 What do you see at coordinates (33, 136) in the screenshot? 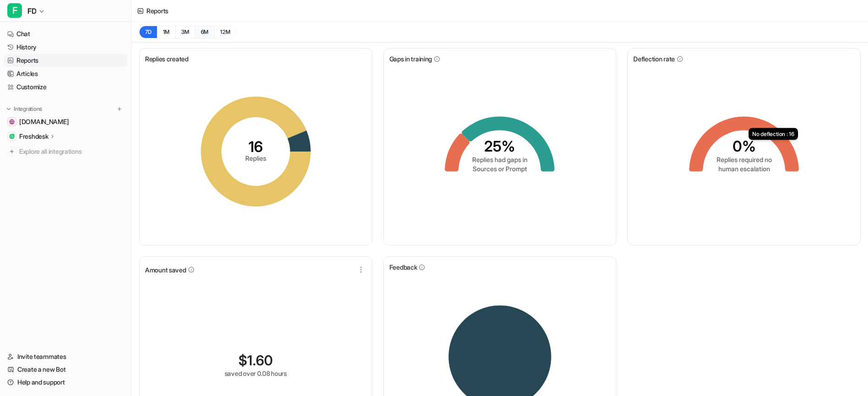
I see `p: Freshdesk` at bounding box center [33, 136].